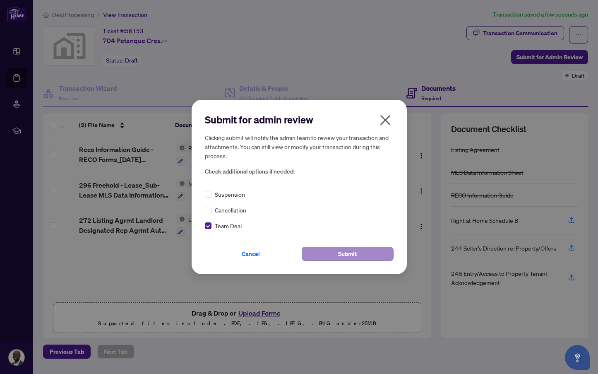 This screenshot has width=598, height=374. Describe the element at coordinates (251, 254) in the screenshot. I see `span: Cancel` at that location.